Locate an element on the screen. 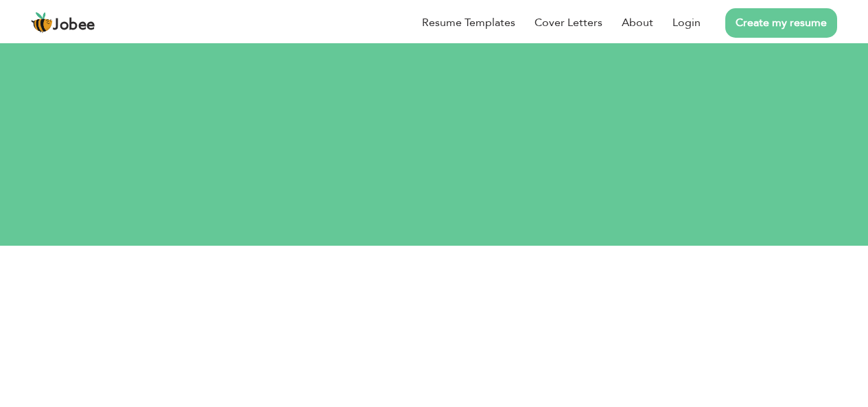 This screenshot has height=407, width=868. a: Login is located at coordinates (687, 23).